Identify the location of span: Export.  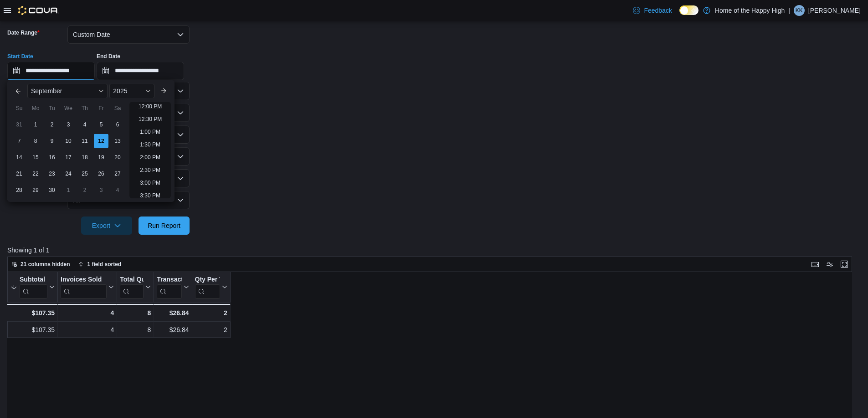
(107, 226).